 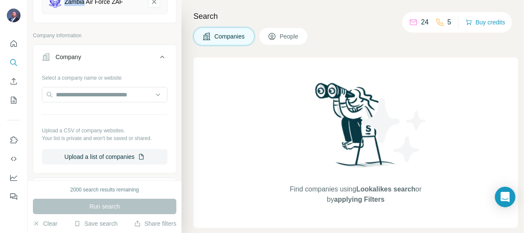 What do you see at coordinates (105, 189) in the screenshot?
I see `div: 2000 search results remaining` at bounding box center [105, 189].